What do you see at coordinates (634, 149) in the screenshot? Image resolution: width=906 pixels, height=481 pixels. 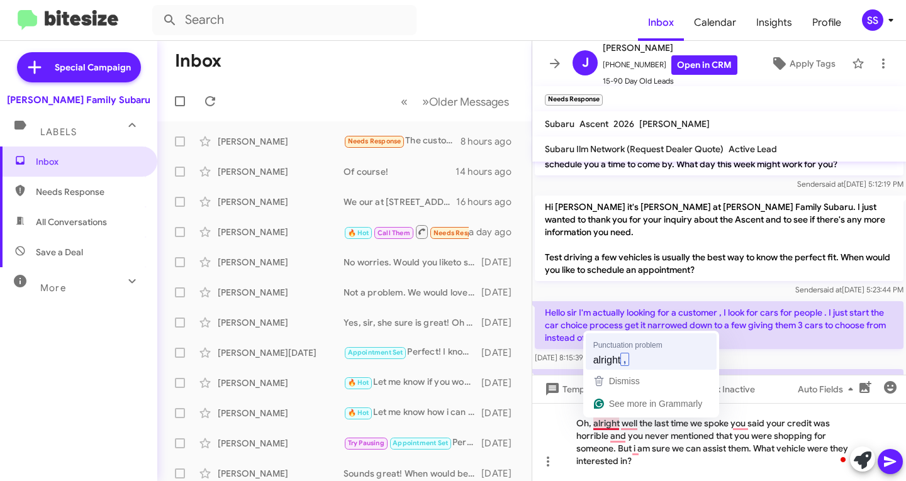 I see `span: Subaru Ilm Network (Request Dealer Quote)` at bounding box center [634, 149].